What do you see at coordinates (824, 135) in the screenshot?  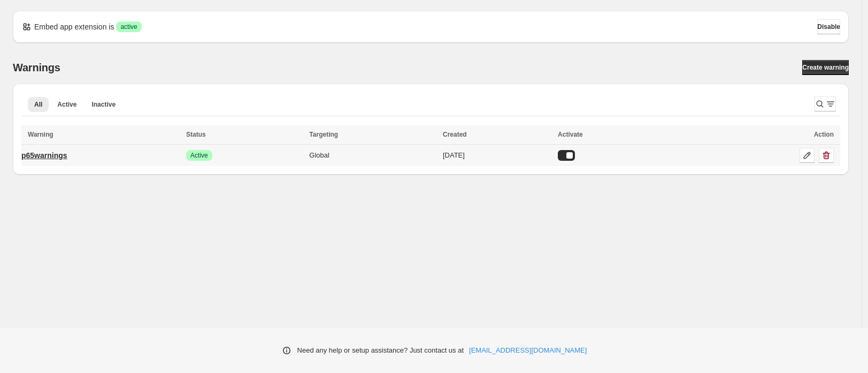 I see `span: Action` at bounding box center [824, 135].